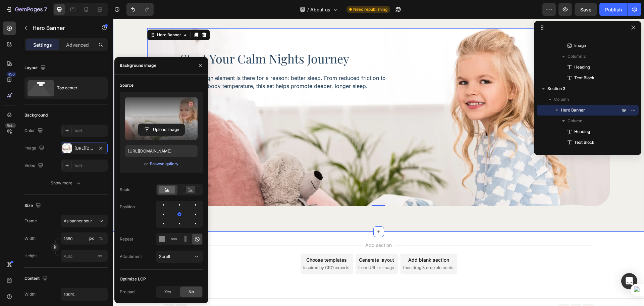  I want to click on button: 7, so click(26, 9).